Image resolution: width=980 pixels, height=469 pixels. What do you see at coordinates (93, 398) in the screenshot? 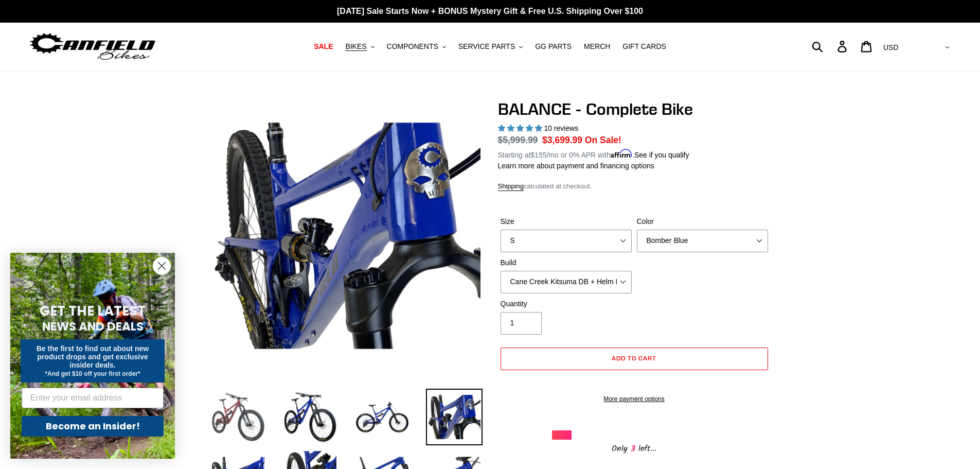
I see `input: Enter your email address` at bounding box center [93, 398].